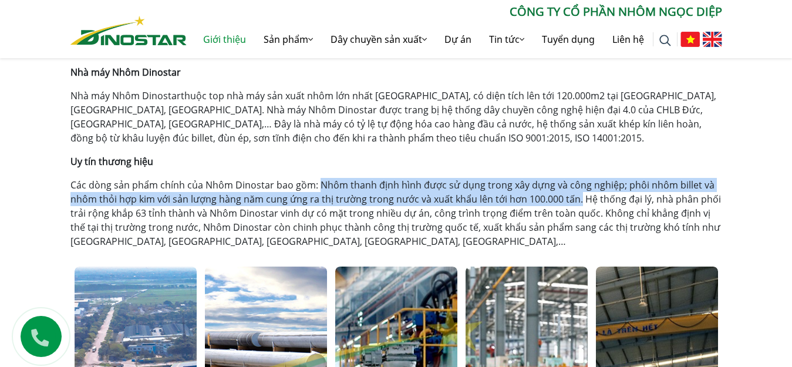 This screenshot has width=792, height=367. Describe the element at coordinates (126, 72) in the screenshot. I see `strong: Nhà máy Nhôm Dinostar` at that location.